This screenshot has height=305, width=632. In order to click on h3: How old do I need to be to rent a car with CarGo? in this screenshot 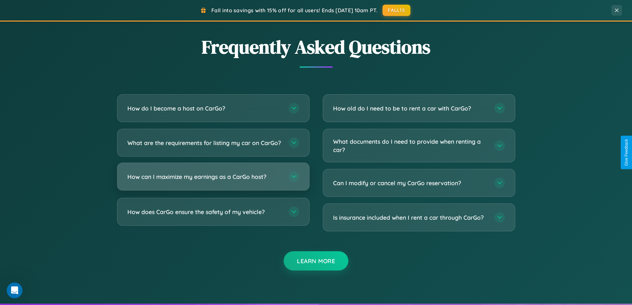, I will do `click(410, 108)`.